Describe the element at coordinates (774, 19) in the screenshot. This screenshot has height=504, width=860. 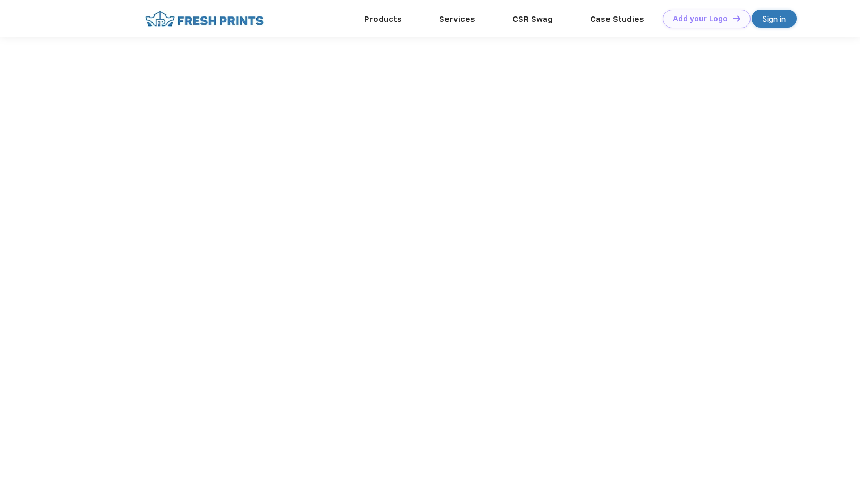
I see `div: Sign in` at that location.